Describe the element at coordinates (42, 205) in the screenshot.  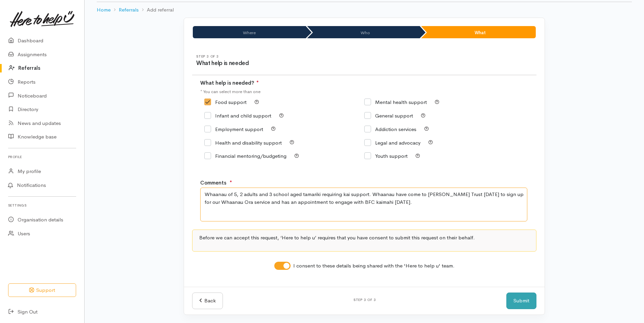
I see `h6: Settings` at that location.